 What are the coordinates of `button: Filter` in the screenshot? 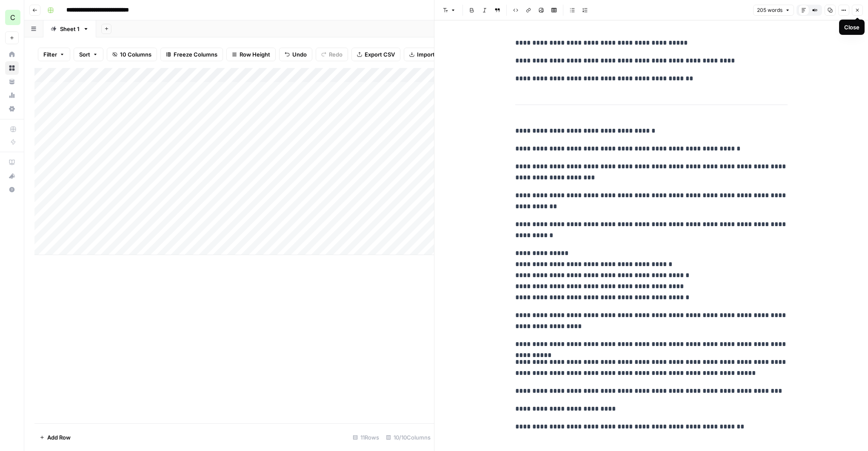 It's located at (54, 55).